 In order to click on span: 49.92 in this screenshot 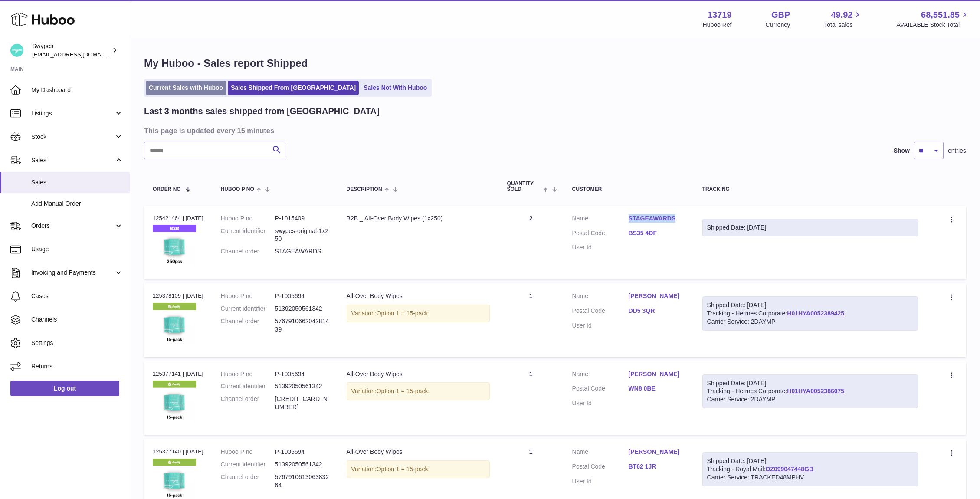, I will do `click(842, 15)`.